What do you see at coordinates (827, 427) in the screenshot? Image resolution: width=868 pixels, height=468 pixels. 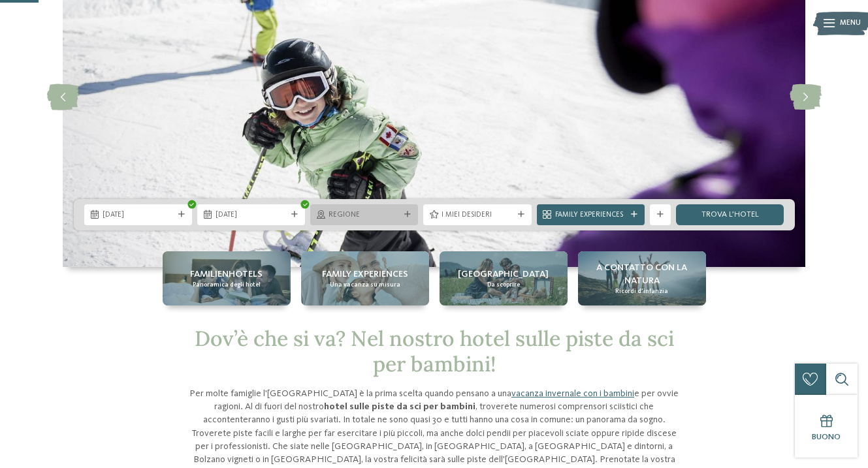 I see `a: Buono` at bounding box center [827, 427].